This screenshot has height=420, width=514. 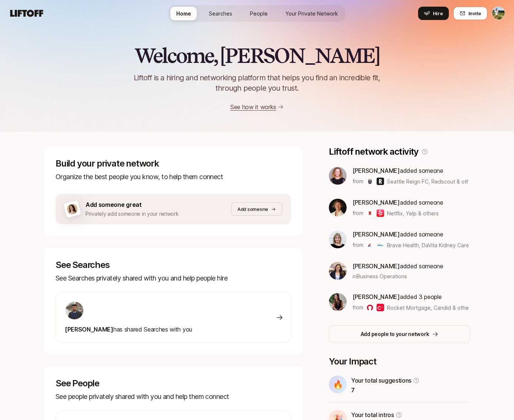 What do you see at coordinates (72, 209) in the screenshot?
I see `img: add-someone-great-cta-avatar.png` at bounding box center [72, 209].